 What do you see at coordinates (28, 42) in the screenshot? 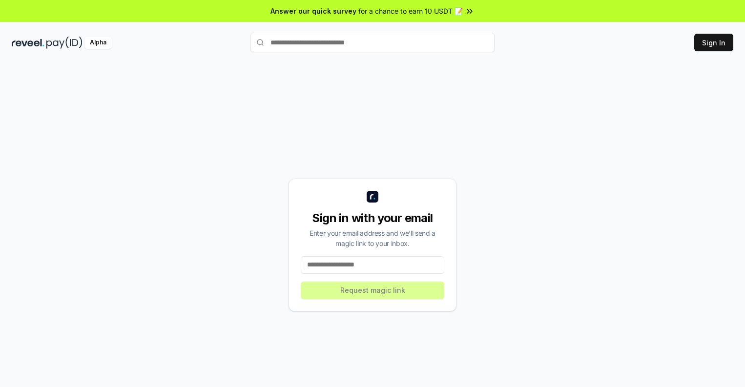
I see `img: reveel_dark` at bounding box center [28, 42].